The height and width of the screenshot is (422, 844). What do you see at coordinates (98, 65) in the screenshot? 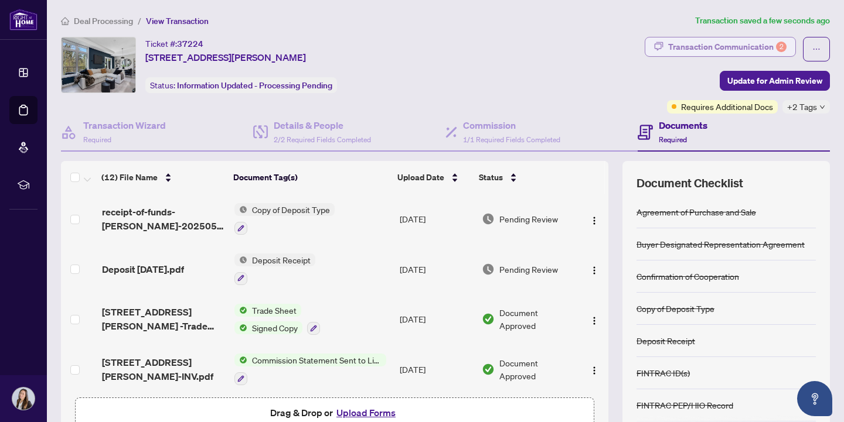
I see `img: IMG-40728147_1.jpg` at bounding box center [98, 65].